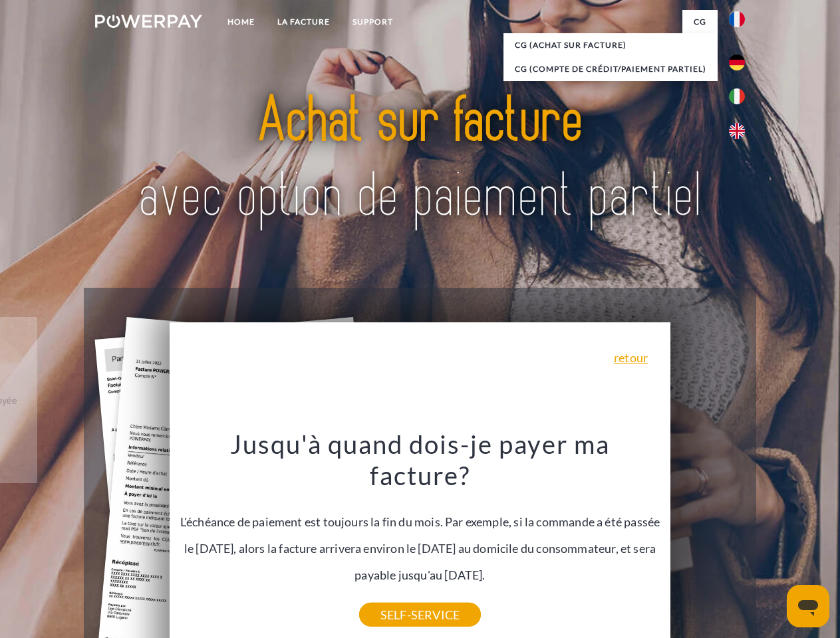 This screenshot has width=840, height=638. I want to click on img: it, so click(737, 97).